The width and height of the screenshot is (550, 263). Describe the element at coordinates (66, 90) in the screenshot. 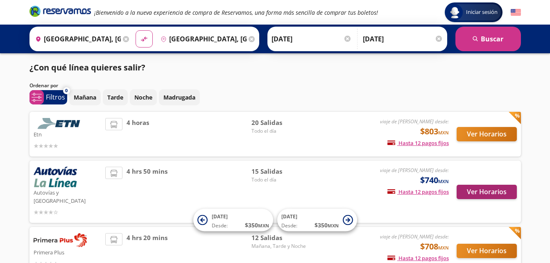

I see `span: 0` at that location.